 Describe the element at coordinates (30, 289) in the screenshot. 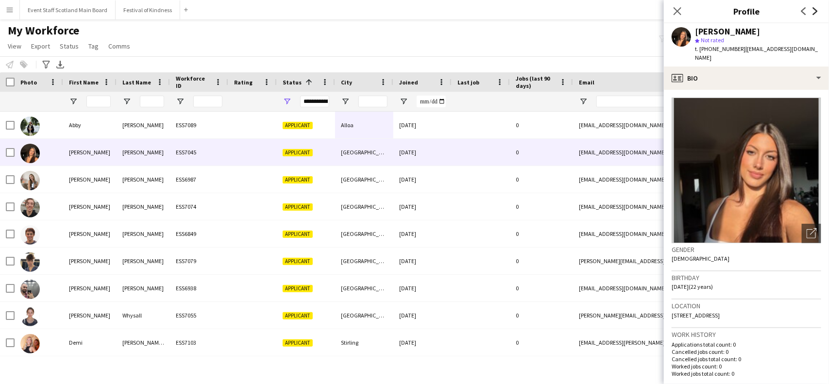

I see `img: Daniel Sanchez O` at that location.